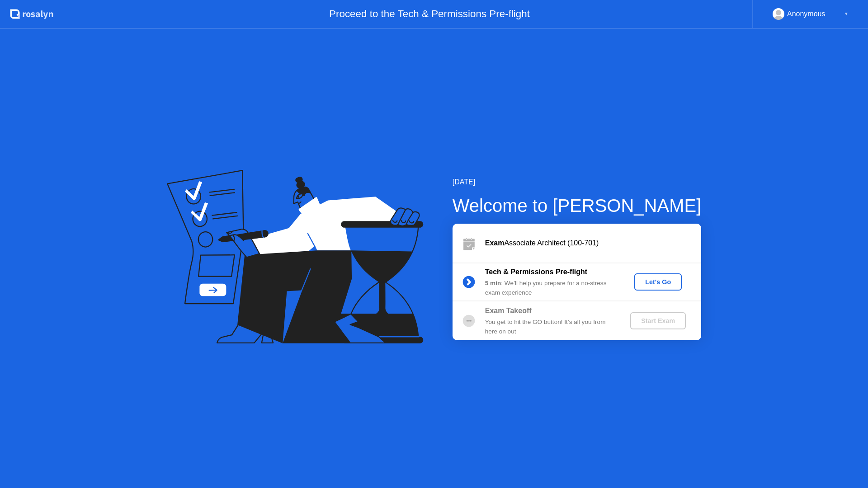 This screenshot has height=488, width=868. What do you see at coordinates (593, 243) in the screenshot?
I see `div: Associate Architect (100-701)` at bounding box center [593, 243].